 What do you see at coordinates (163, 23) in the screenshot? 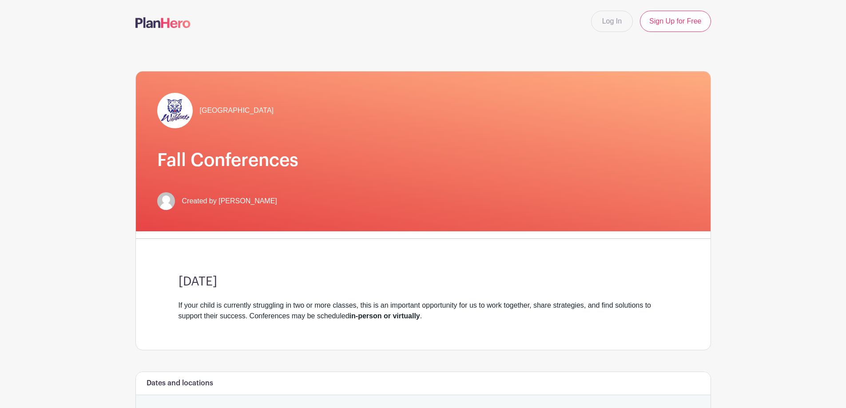
I see `img: logo-507f7623f17ff9eddc593b1ce0a138ce2505c220e1c5a4e2b4648c50719b7d32.svg` at bounding box center [163, 23].